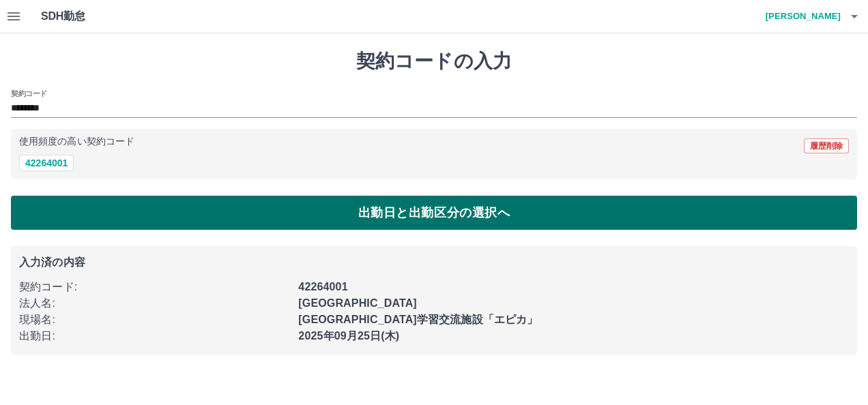 The image size is (868, 405). What do you see at coordinates (154, 304) in the screenshot?
I see `p: 法人名 :` at bounding box center [154, 304].